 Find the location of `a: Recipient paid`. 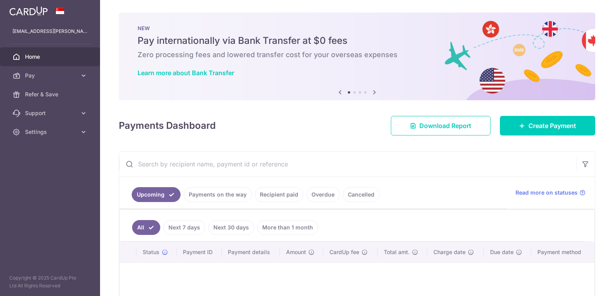

a: Recipient paid is located at coordinates (279, 194).